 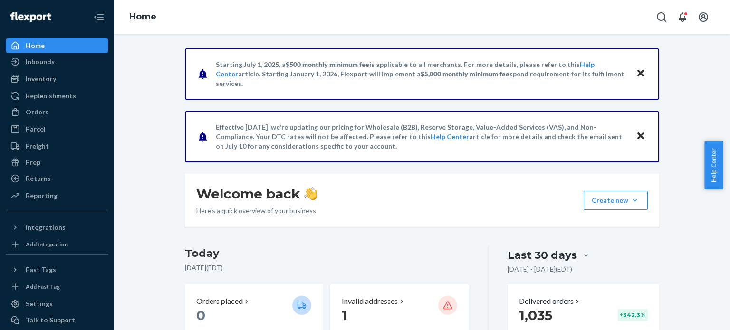 What do you see at coordinates (57, 320) in the screenshot?
I see `a: Talk to Support` at bounding box center [57, 320].